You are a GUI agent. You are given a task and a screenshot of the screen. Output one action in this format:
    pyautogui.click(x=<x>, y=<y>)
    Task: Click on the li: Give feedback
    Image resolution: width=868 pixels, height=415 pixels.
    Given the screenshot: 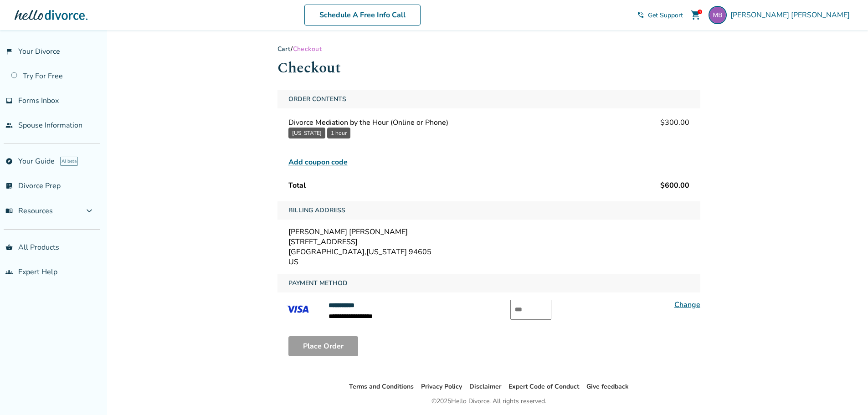 What is the action you would take?
    pyautogui.click(x=608, y=387)
    